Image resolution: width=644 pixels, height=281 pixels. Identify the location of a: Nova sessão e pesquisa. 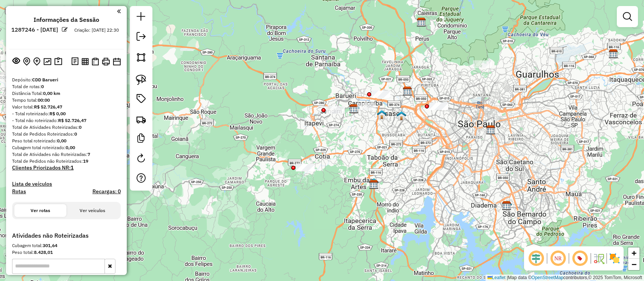
(141, 17).